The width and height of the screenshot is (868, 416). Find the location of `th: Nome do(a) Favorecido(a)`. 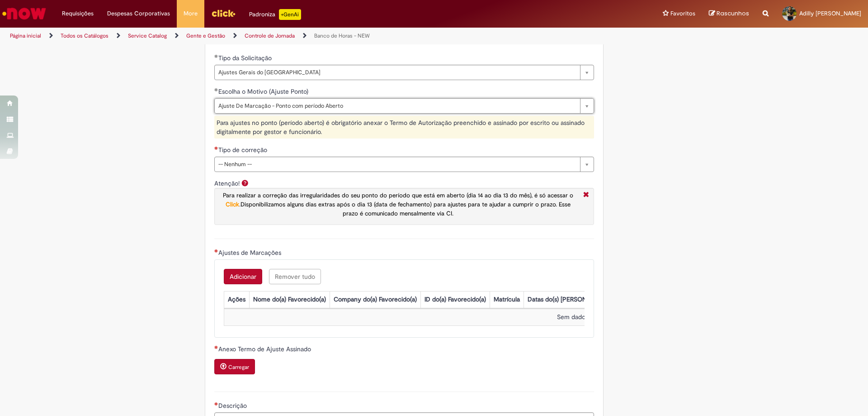

th: Nome do(a) Favorecido(a) is located at coordinates (290, 299).